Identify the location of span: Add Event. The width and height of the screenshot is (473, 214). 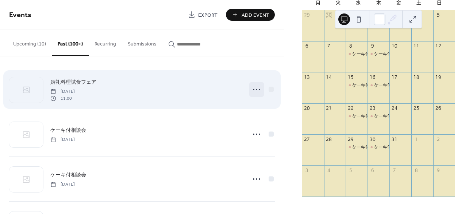
(255, 15).